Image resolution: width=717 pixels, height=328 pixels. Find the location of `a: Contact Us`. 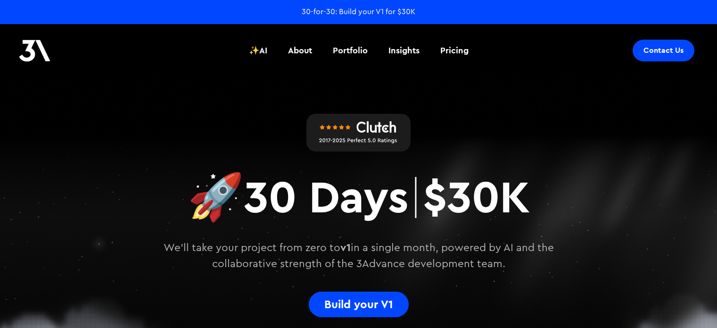

a: Contact Us is located at coordinates (663, 50).